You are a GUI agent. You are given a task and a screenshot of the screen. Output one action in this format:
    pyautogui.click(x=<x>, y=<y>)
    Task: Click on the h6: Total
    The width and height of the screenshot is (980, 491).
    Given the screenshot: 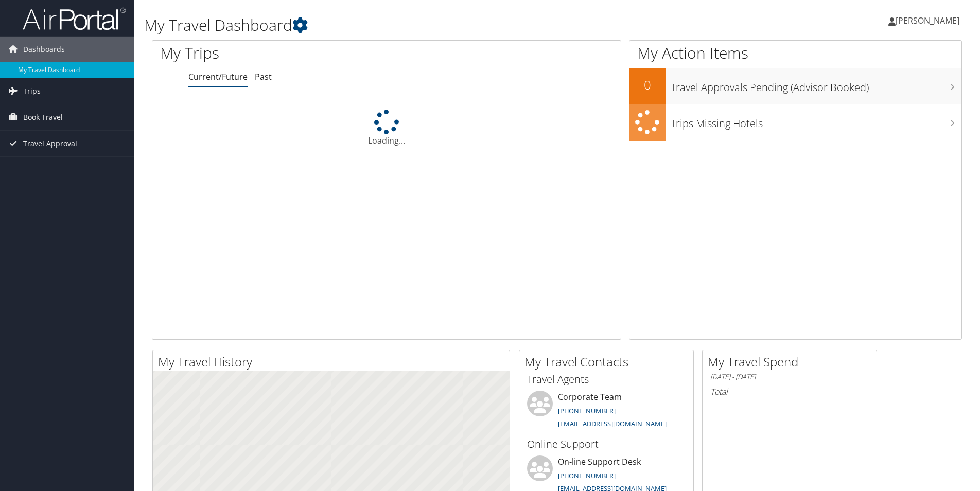 What is the action you would take?
    pyautogui.click(x=789, y=392)
    